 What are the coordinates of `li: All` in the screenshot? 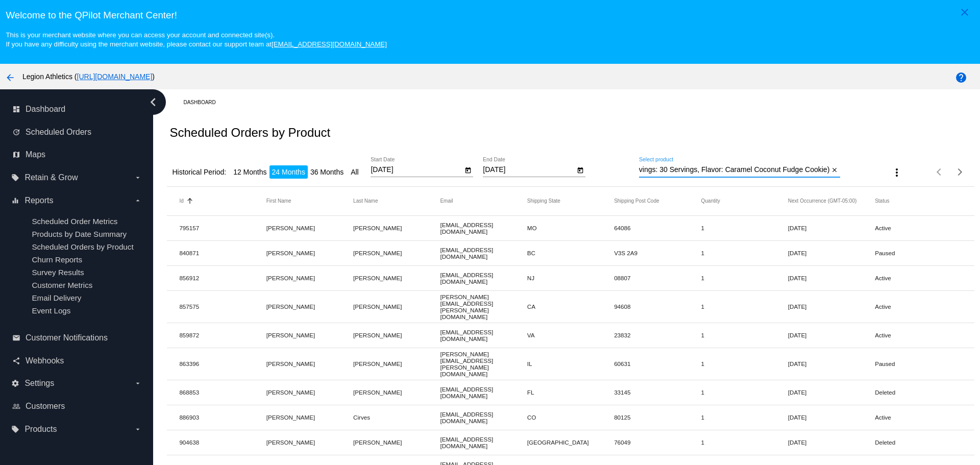 It's located at (355, 172).